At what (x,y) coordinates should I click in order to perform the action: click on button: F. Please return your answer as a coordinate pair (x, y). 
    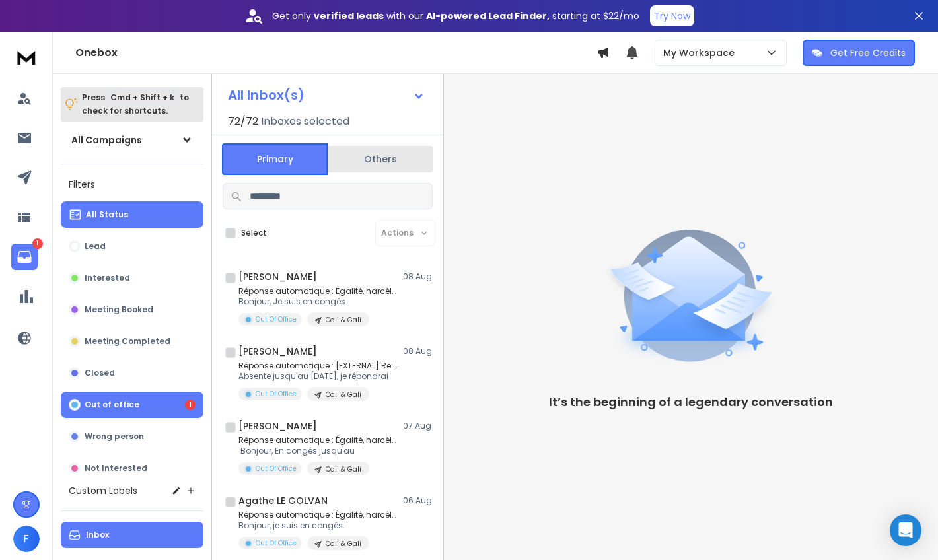
    Looking at the image, I should click on (27, 539).